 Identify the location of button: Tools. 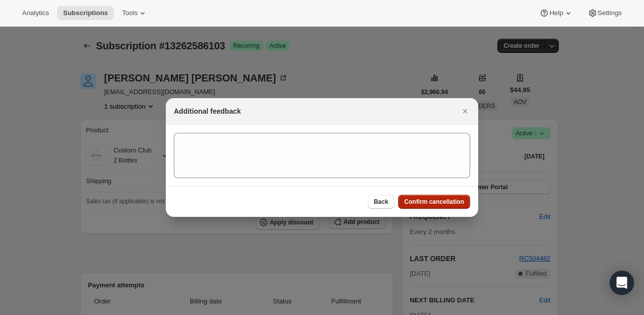
(135, 13).